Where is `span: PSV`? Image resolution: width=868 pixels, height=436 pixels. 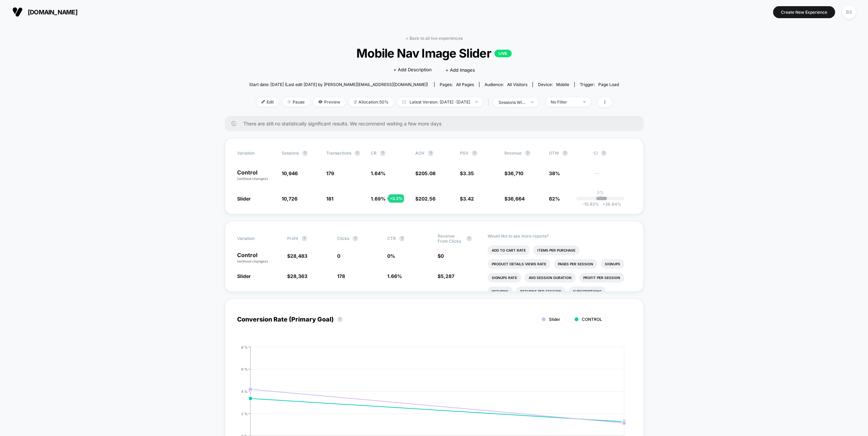
span: PSV is located at coordinates (464, 153).